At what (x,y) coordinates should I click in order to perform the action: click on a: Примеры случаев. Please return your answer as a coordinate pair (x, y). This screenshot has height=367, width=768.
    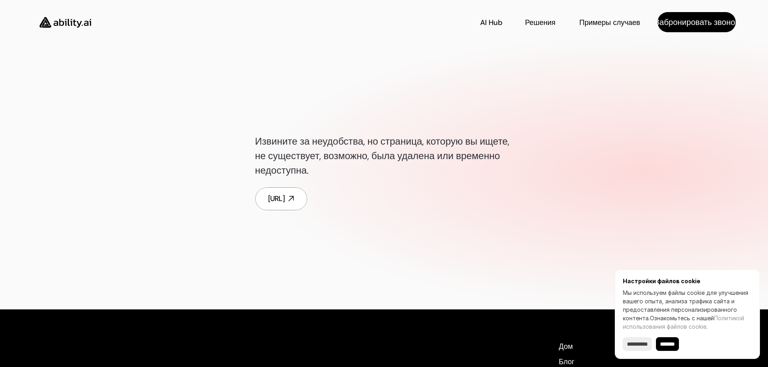
    Looking at the image, I should click on (609, 22).